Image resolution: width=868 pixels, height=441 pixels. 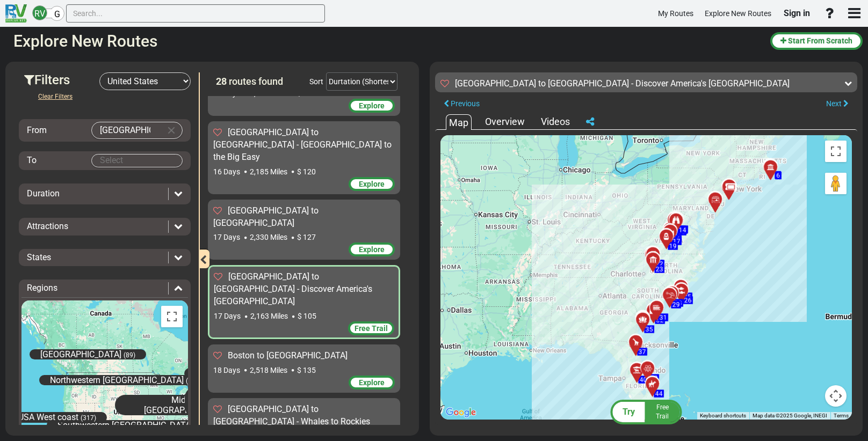 I want to click on button: Keyboard shortcuts, so click(x=723, y=416).